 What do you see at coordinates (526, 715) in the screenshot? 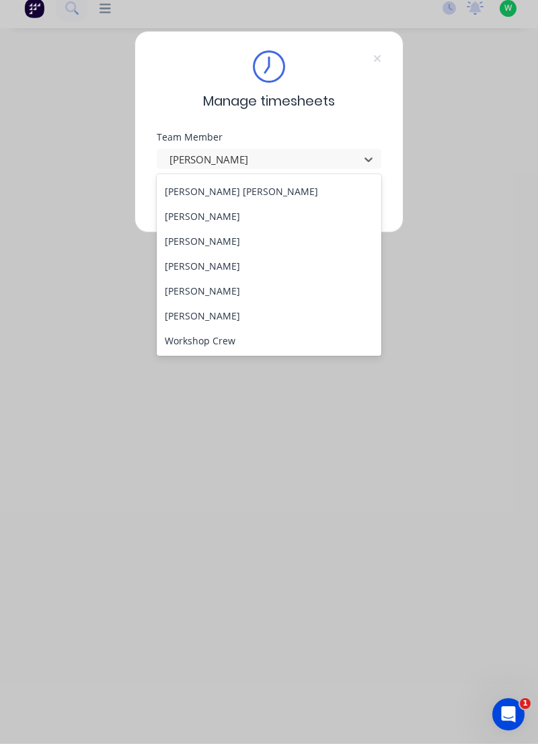
I see `span: 1` at bounding box center [526, 715].